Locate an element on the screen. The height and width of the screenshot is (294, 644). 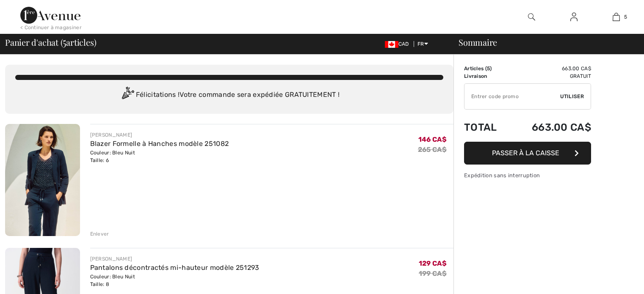
td: Livraison is located at coordinates (486, 76).